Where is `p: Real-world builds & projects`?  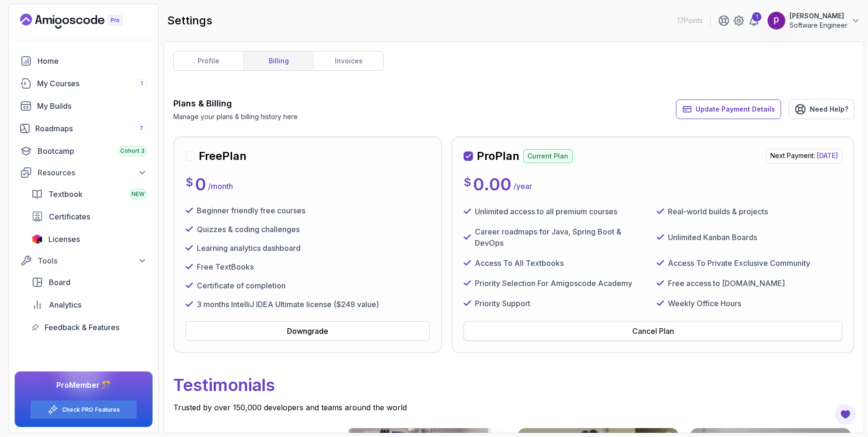
p: Real-world builds & projects is located at coordinates (717, 212).